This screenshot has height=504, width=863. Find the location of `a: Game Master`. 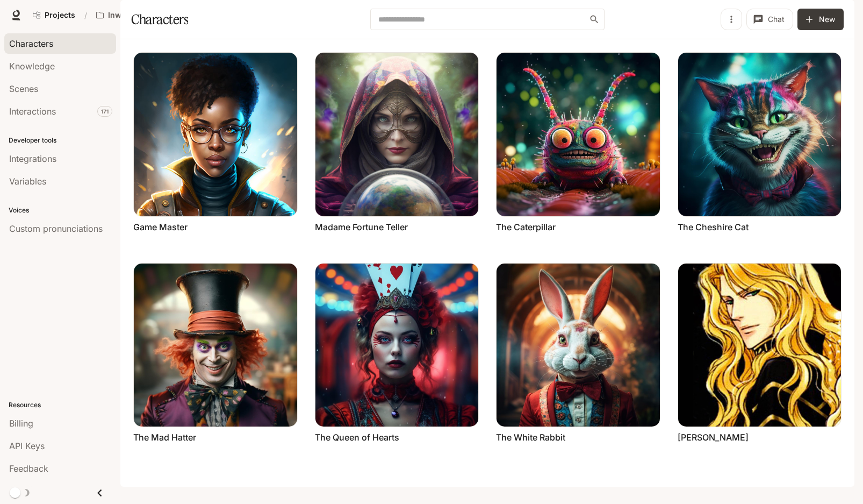

a: Game Master is located at coordinates (160, 227).